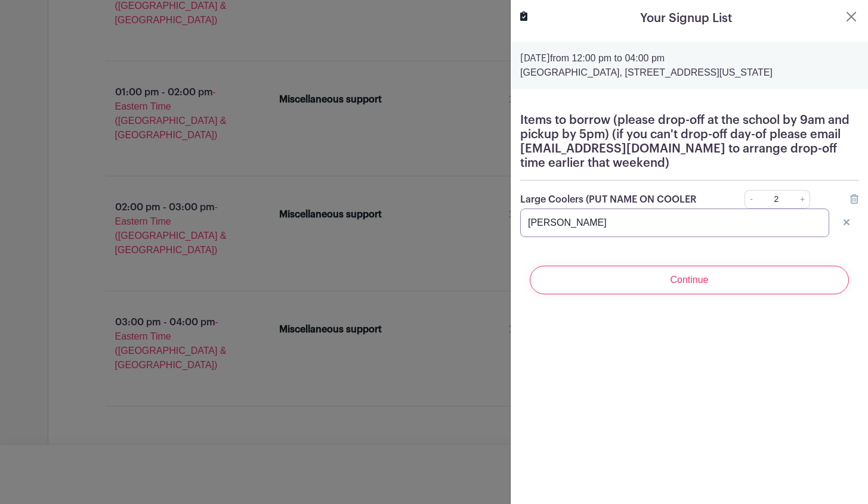 The height and width of the screenshot is (504, 868). I want to click on h5: Your Signup List, so click(686, 19).